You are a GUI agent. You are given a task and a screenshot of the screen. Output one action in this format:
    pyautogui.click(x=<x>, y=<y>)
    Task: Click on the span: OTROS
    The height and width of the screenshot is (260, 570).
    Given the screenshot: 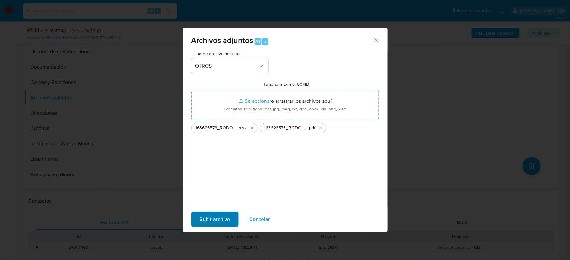 What is the action you would take?
    pyautogui.click(x=227, y=66)
    